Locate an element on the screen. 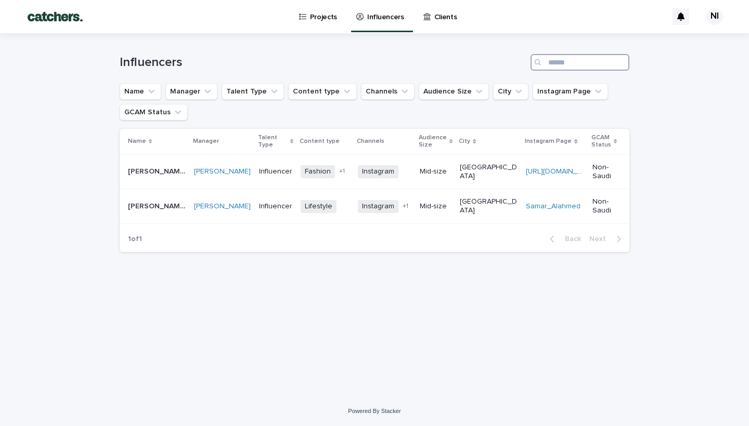  p: Manager is located at coordinates (206, 141).